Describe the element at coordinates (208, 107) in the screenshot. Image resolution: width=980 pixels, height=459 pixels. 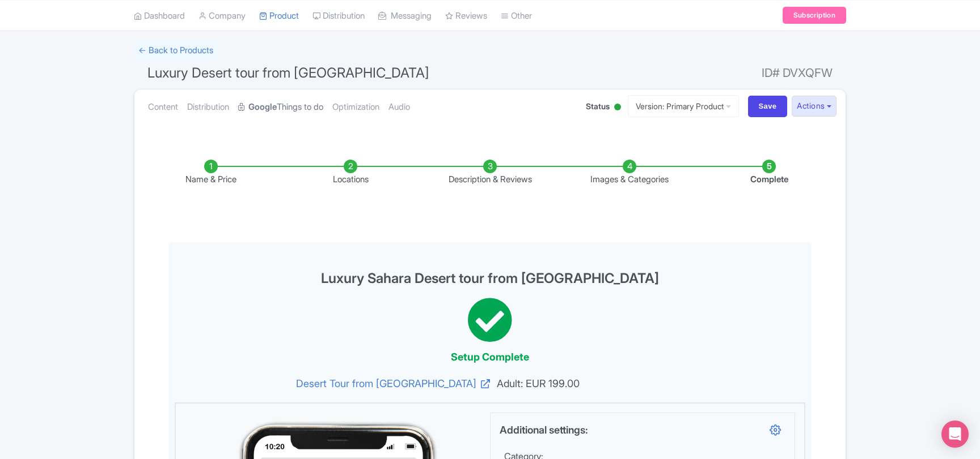
I see `a: Distribution` at that location.